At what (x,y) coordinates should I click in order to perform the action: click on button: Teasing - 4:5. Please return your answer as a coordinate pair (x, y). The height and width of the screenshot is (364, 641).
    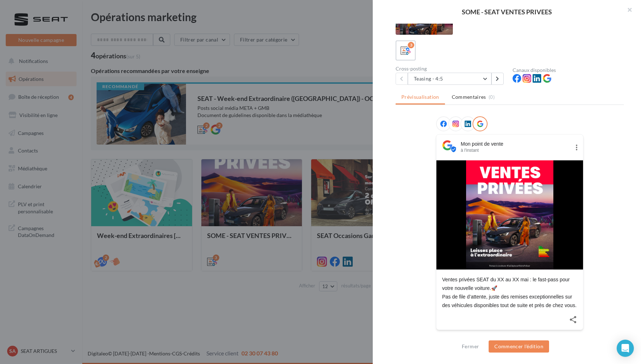
    Looking at the image, I should click on (450, 79).